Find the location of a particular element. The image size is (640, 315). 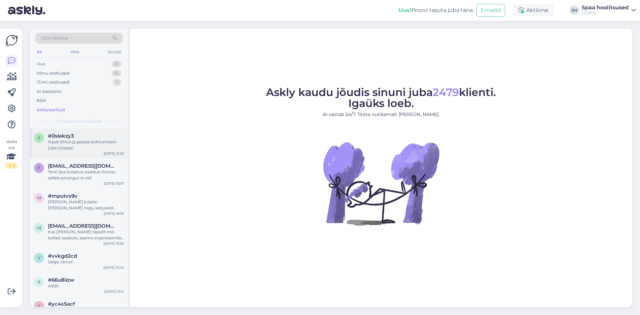

span: #yc4x5acf is located at coordinates (61, 304).